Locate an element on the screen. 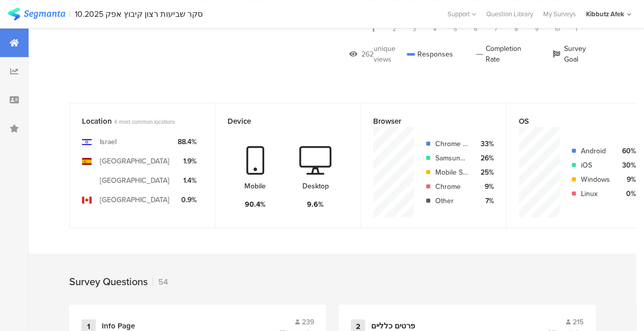  div: Israel is located at coordinates (108, 141).